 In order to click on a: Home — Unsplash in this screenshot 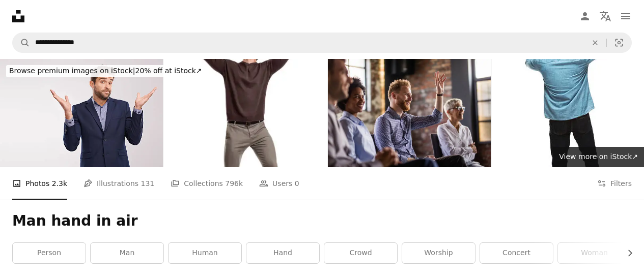, I will do `click(18, 16)`.